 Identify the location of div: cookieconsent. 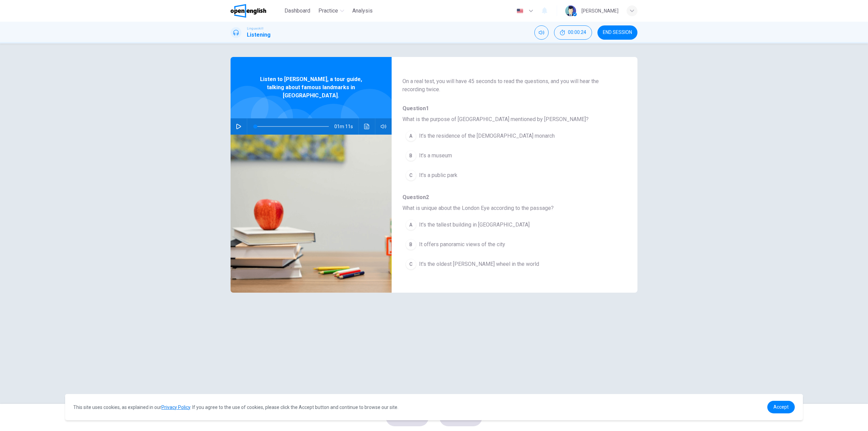
(434, 407).